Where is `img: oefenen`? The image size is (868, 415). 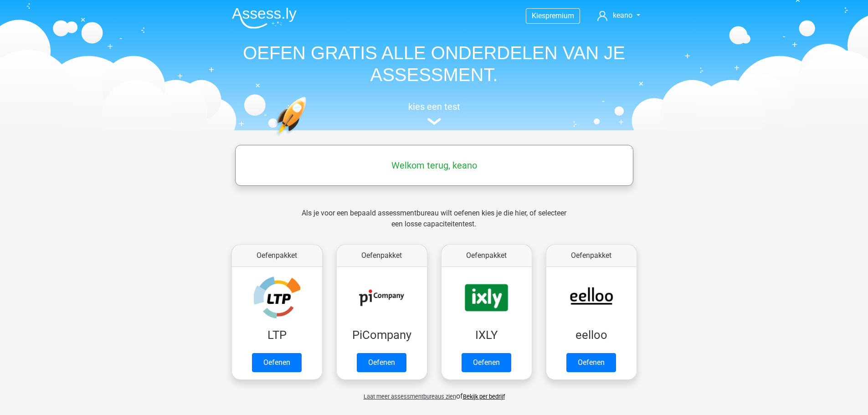
img: oefenen is located at coordinates (308, 138).